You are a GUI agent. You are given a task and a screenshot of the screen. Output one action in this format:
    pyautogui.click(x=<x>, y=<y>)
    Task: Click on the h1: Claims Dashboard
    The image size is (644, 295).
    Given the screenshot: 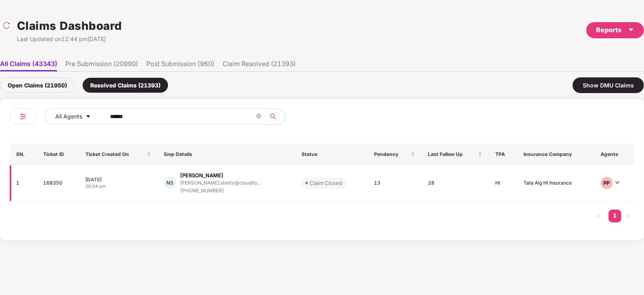 What is the action you would take?
    pyautogui.click(x=69, y=26)
    